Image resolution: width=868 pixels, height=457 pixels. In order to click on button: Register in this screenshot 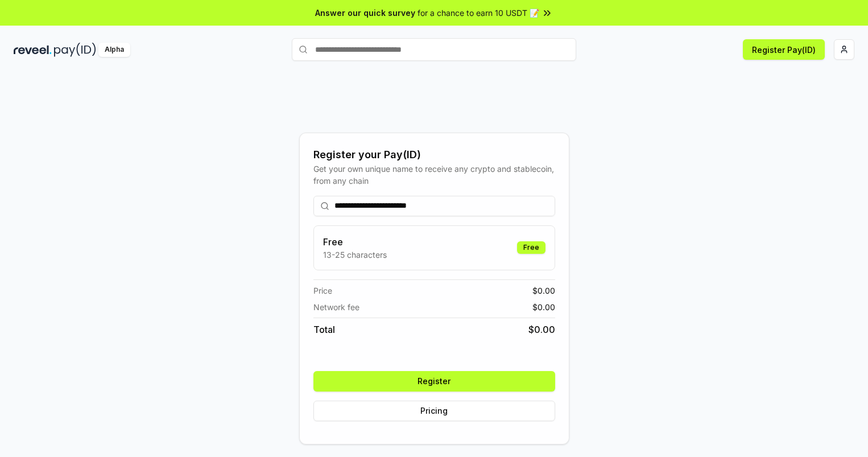, I will do `click(434, 381)`.